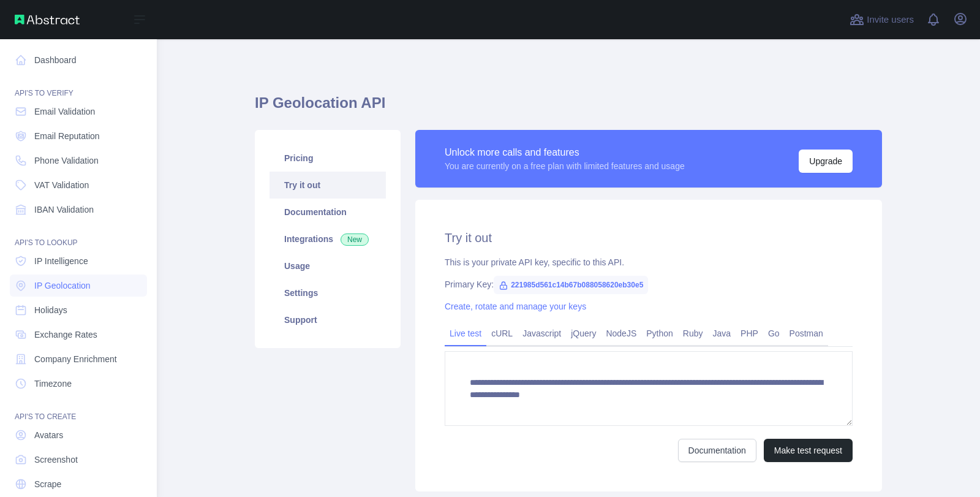 The image size is (980, 497). I want to click on a: jQuery, so click(583, 333).